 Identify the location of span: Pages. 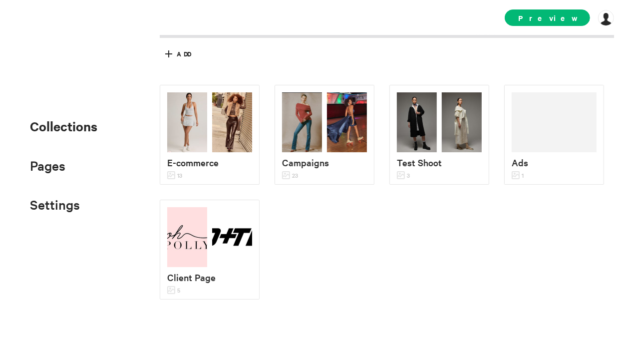
(48, 165).